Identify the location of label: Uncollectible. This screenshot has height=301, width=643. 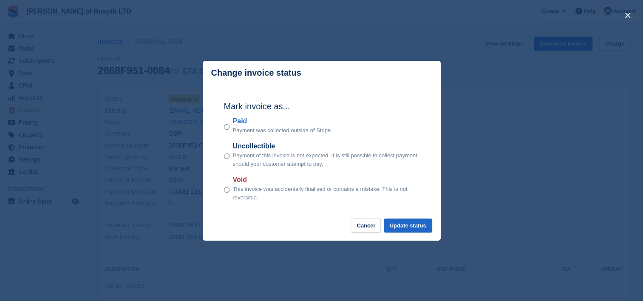
(326, 146).